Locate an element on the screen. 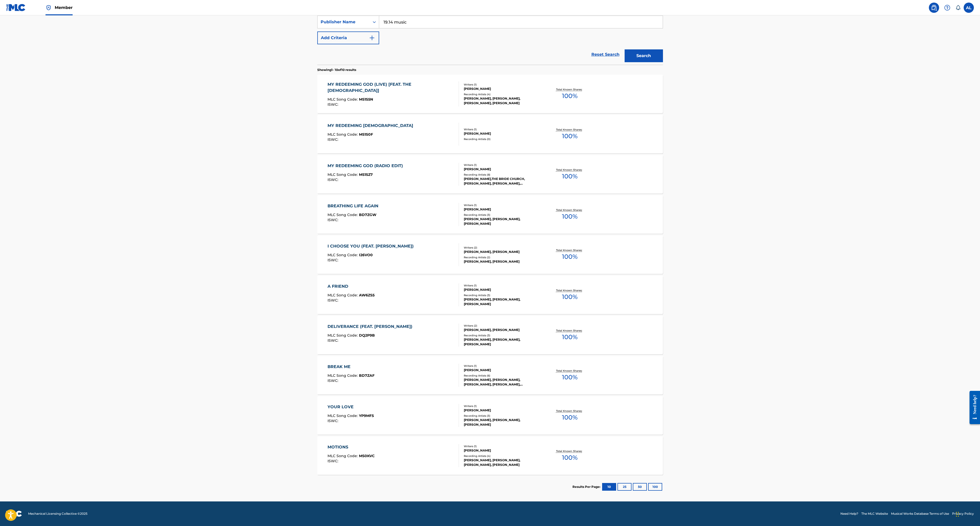  div: Chat Widget is located at coordinates (968, 514).